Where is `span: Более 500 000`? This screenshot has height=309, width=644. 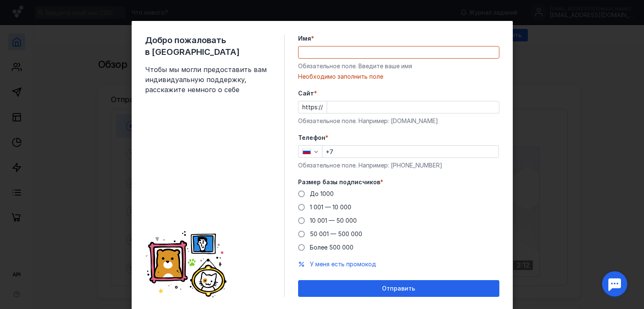
span: Более 500 000 is located at coordinates (332, 248).